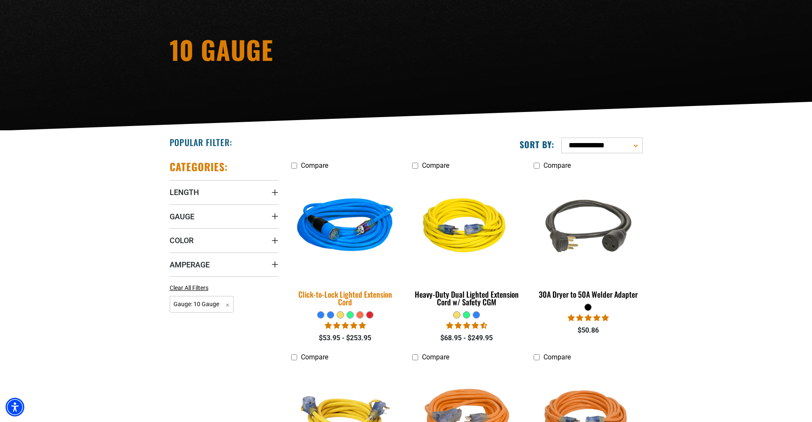 This screenshot has height=422, width=812. Describe the element at coordinates (466, 242) in the screenshot. I see `a: yellow Heavy-Duty Dual Lighted Extension Cord w/ Safety CGM` at that location.